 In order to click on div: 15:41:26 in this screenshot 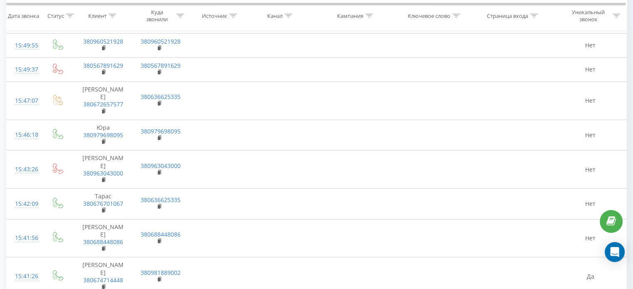, I will do `click(25, 276)`.